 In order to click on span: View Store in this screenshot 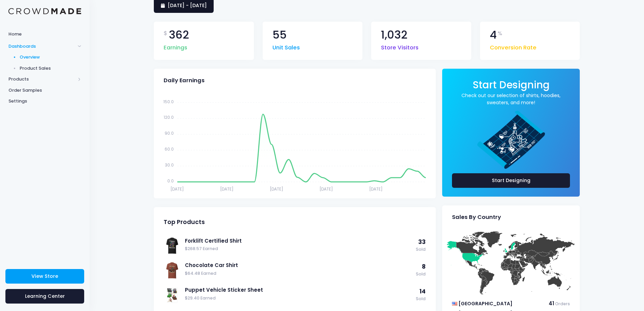, I will do `click(45, 276)`.